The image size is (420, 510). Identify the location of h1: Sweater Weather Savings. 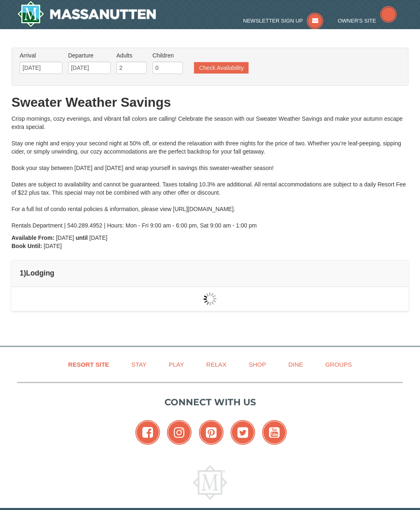
(210, 102).